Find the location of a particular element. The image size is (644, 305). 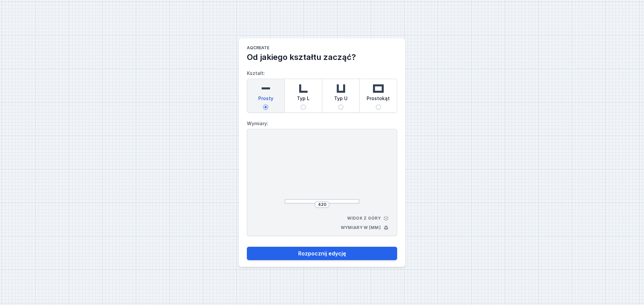

h2: Od jakiego kształtu zacząć? is located at coordinates (322, 57).